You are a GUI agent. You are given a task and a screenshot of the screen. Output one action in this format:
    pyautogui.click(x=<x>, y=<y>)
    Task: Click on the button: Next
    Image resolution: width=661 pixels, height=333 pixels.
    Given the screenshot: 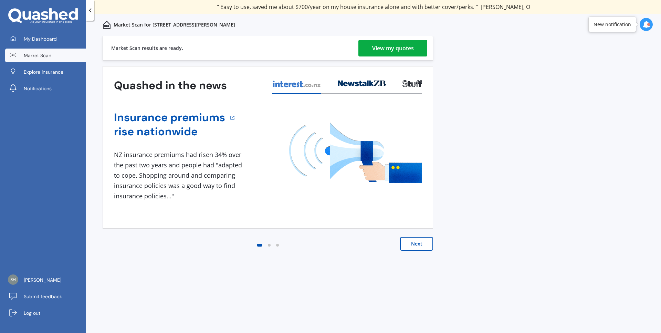 What is the action you would take?
    pyautogui.click(x=417, y=244)
    